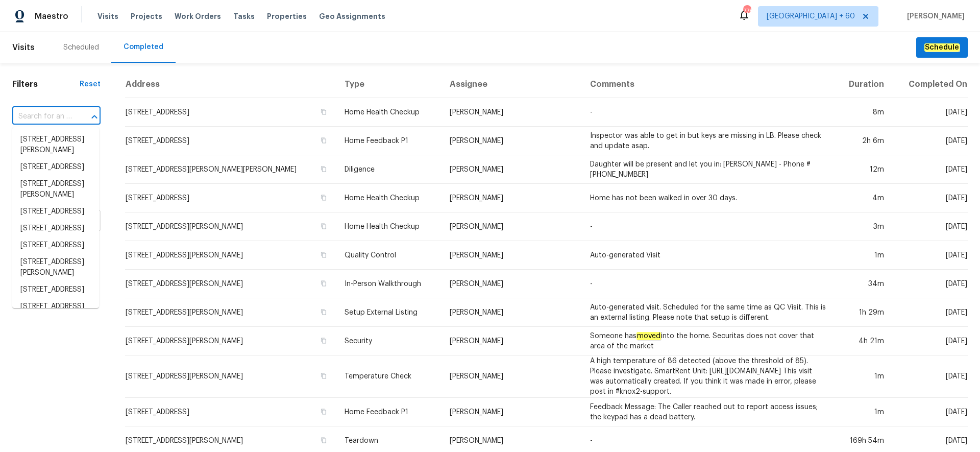  What do you see at coordinates (863, 112) in the screenshot?
I see `td: 8m` at bounding box center [863, 112].